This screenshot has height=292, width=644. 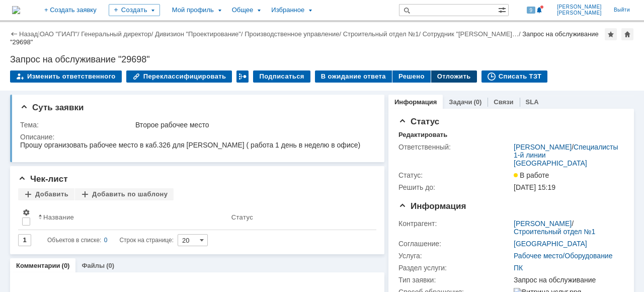 I want to click on div: Название, so click(x=59, y=217).